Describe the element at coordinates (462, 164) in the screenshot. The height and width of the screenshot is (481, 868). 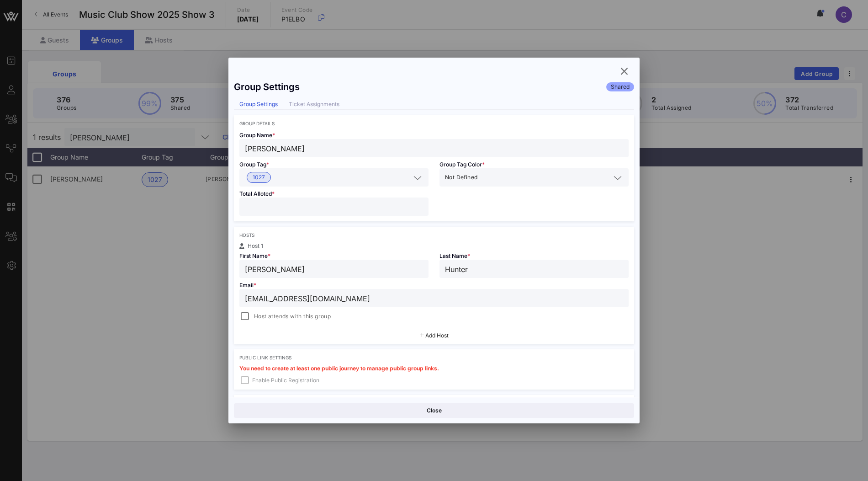
I see `span: Group Tag Color` at that location.